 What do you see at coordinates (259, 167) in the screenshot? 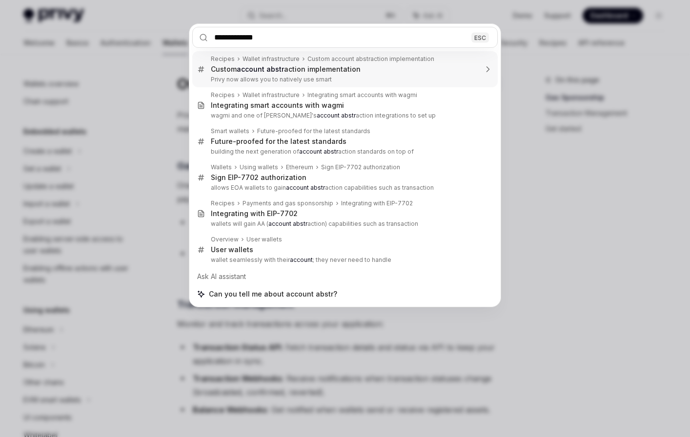
I see `div: Using wallets` at bounding box center [259, 167].